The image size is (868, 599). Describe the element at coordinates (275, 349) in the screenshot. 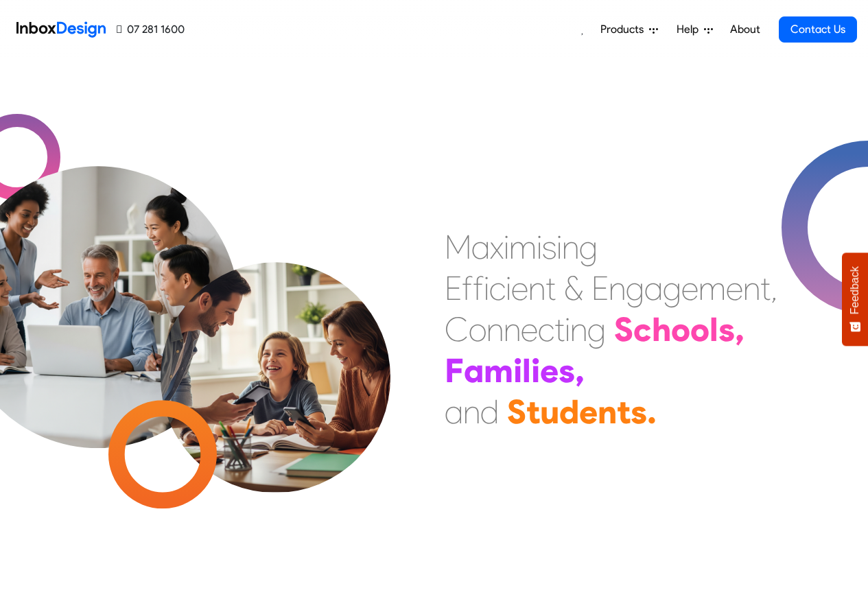

I see `img: parents_with_child.png` at that location.